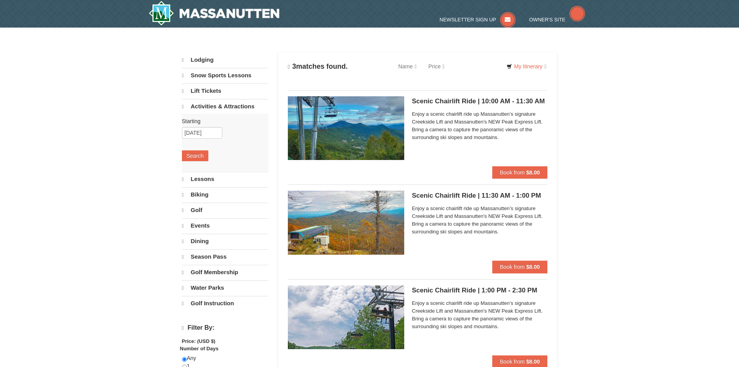 This screenshot has height=367, width=739. What do you see at coordinates (548, 19) in the screenshot?
I see `span: Owner's Site` at bounding box center [548, 19].